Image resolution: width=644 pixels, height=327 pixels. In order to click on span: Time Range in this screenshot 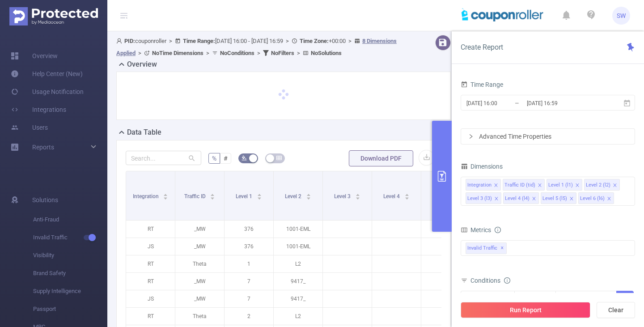, I will do `click(482, 84)`.